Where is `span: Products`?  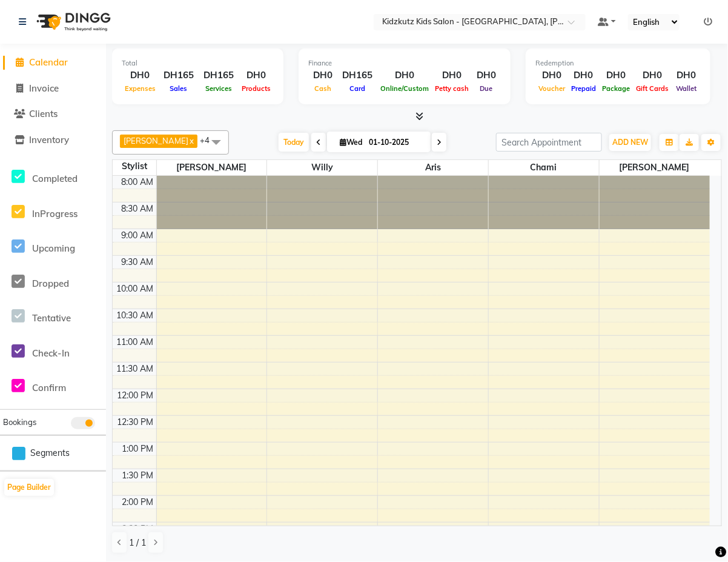 span: Products is located at coordinates (257, 88).